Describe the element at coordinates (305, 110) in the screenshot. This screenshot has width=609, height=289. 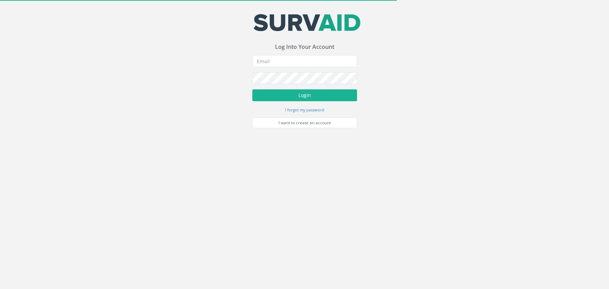
I see `small: I forgot my password` at that location.